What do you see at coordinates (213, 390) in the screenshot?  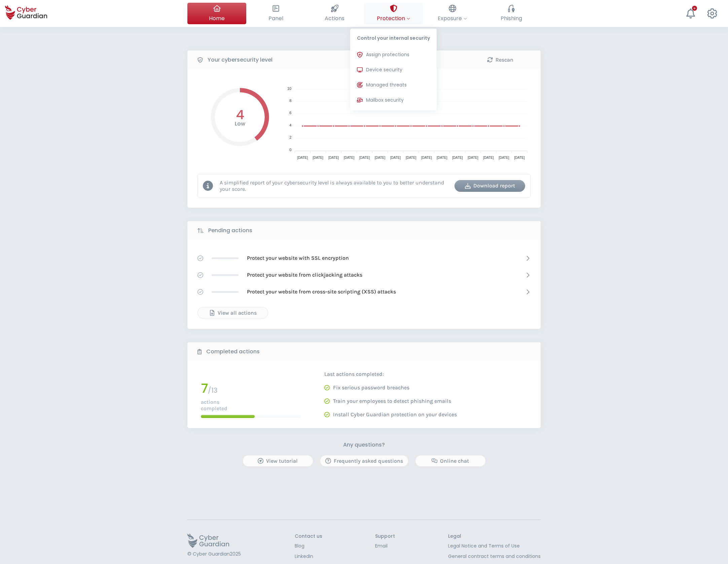 I see `span: / 13` at bounding box center [213, 390].